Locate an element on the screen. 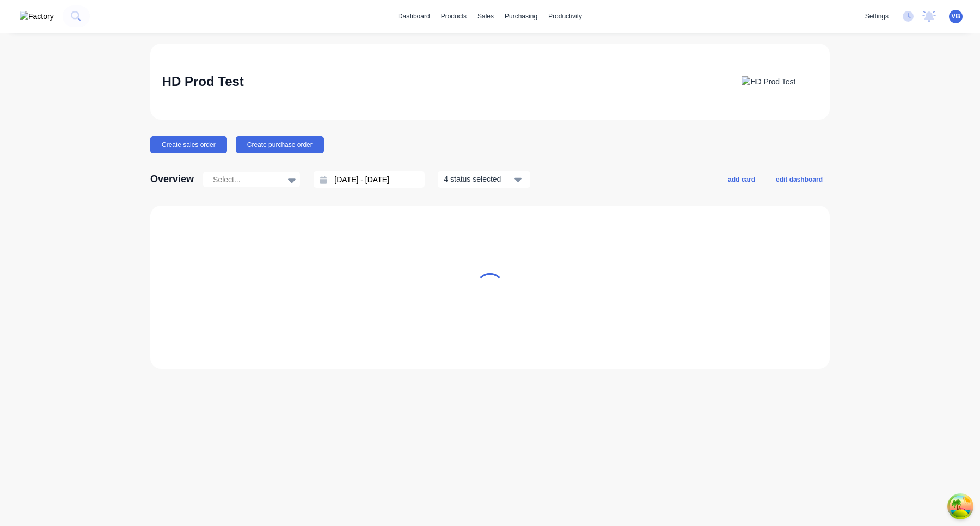  div: Overview is located at coordinates (172, 180).